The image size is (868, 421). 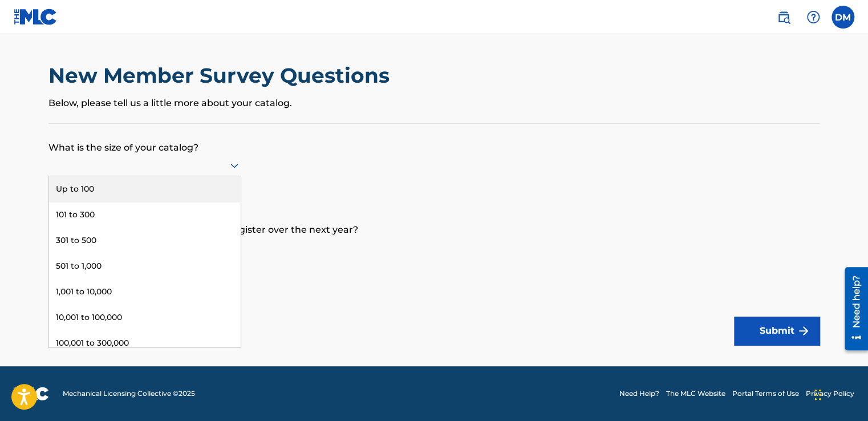 I want to click on div: Need help?, so click(x=20, y=39).